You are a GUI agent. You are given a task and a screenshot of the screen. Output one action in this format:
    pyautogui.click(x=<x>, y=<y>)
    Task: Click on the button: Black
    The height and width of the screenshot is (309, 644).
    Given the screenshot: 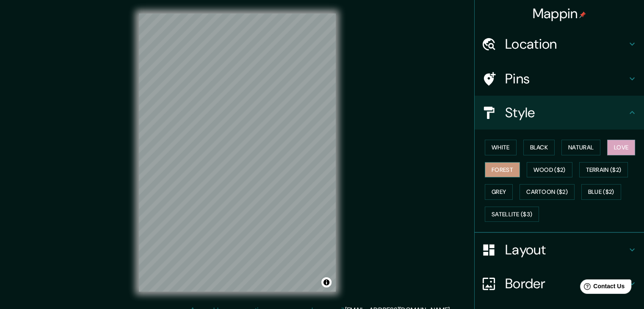 What is the action you would take?
    pyautogui.click(x=539, y=147)
    